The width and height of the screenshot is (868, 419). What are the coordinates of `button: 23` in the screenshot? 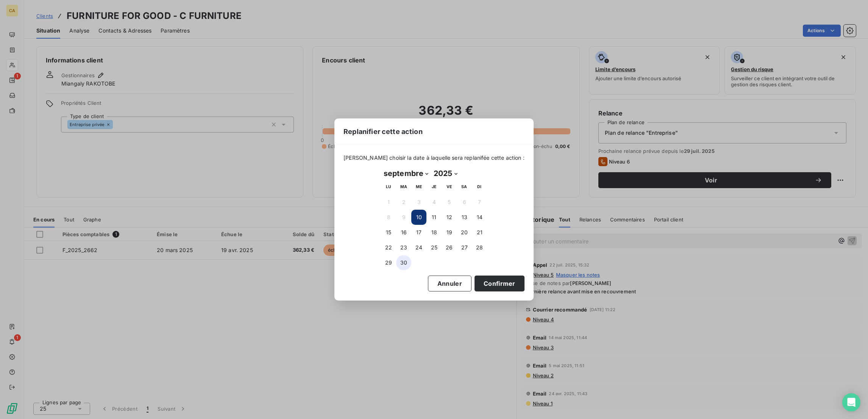 It's located at (404, 247).